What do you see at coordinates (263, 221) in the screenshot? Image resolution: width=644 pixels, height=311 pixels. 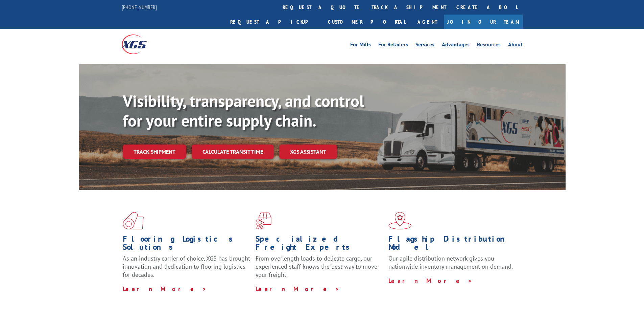 I see `img: xgs-icon-focused-on-flooring-red` at bounding box center [263, 221].